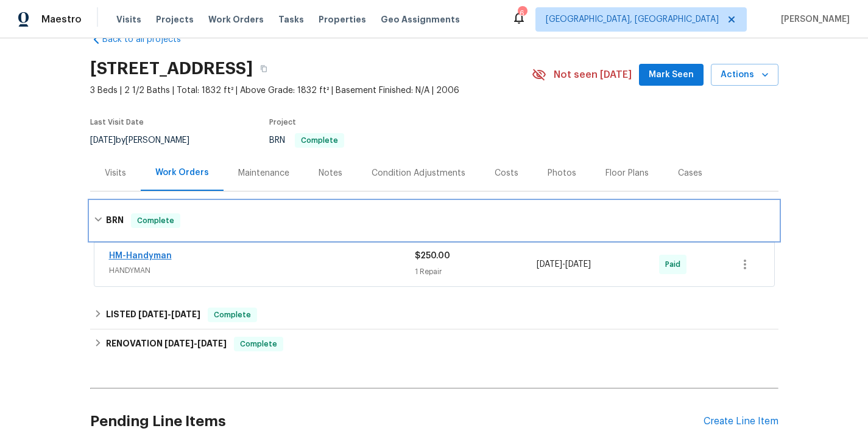 Image resolution: width=868 pixels, height=434 pixels. I want to click on div: Cases, so click(690, 173).